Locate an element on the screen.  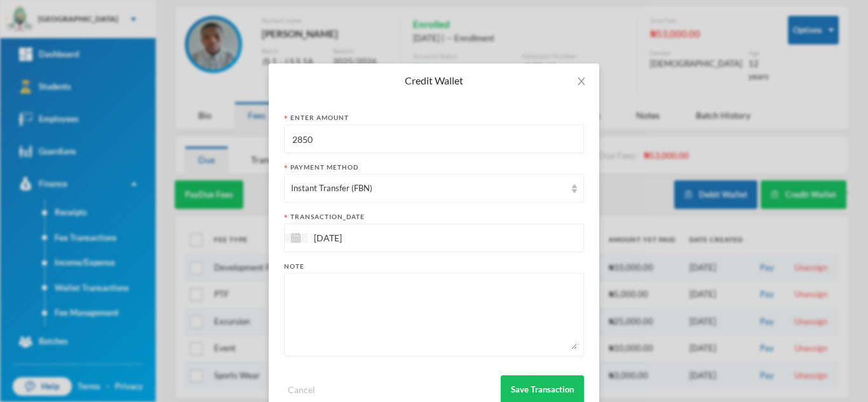
div: Credit Wallet is located at coordinates (434, 80).